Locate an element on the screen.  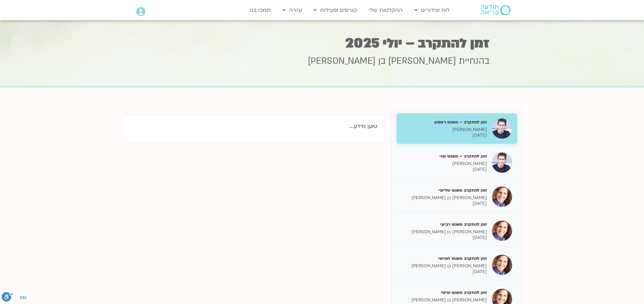
a: תמכו בנו is located at coordinates (260, 10).